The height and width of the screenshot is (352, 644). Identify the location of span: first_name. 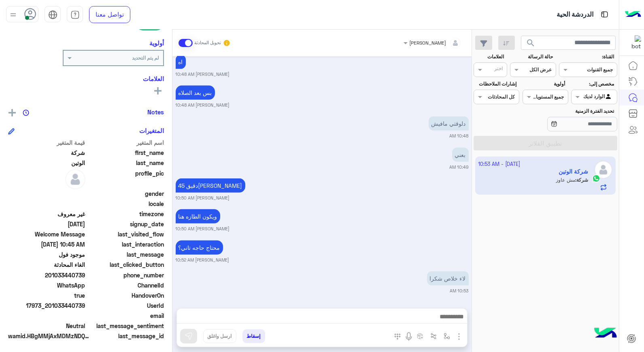
(126, 152).